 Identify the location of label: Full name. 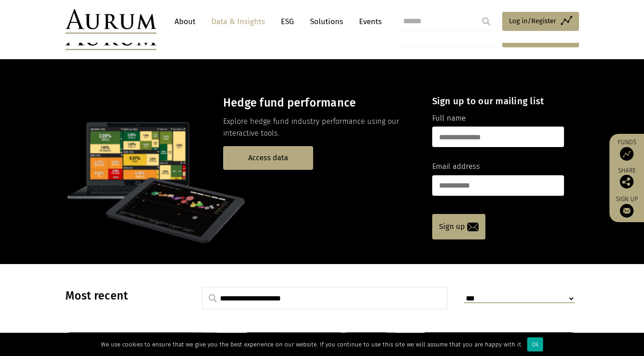
(449, 118).